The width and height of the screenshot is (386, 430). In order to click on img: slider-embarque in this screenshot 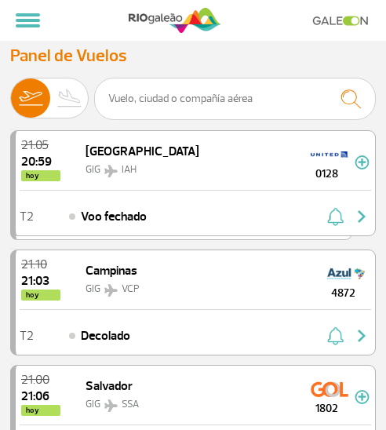, I will do `click(31, 98)`.